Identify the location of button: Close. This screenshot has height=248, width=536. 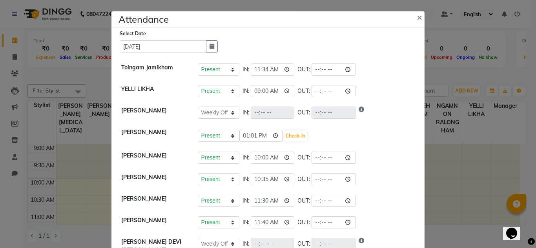
(420, 17).